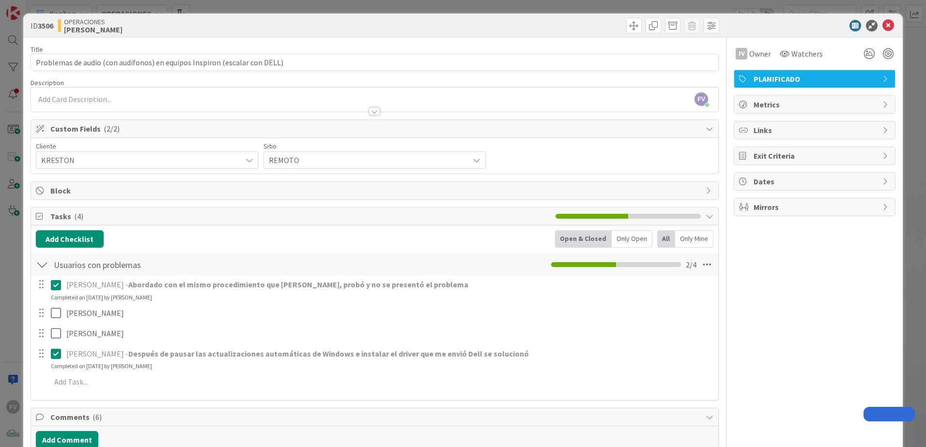 This screenshot has width=926, height=447. I want to click on span: KRESTON, so click(139, 160).